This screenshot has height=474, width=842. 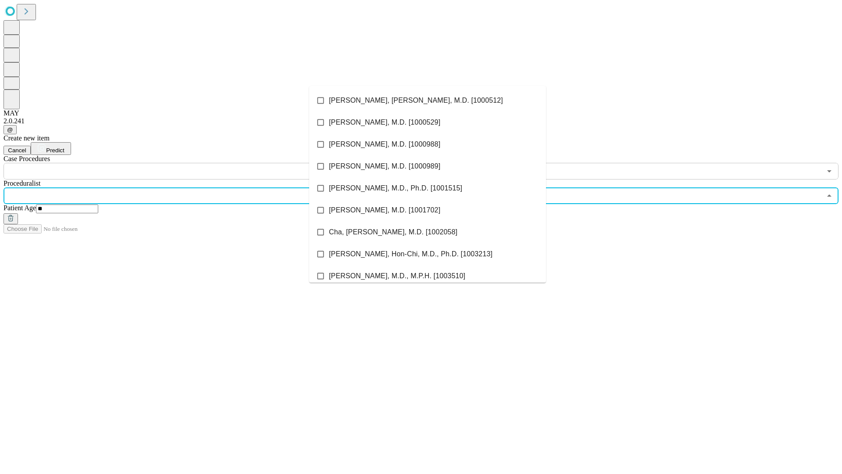 I want to click on span: Proceduralist, so click(x=22, y=183).